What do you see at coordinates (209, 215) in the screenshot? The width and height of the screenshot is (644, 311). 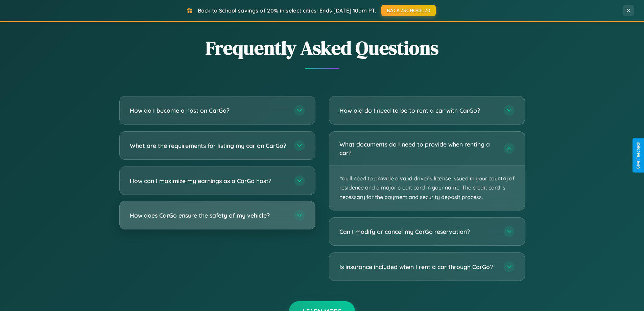 I see `h3: How does CarGo ensure the safety of my vehicle?` at bounding box center [209, 215].